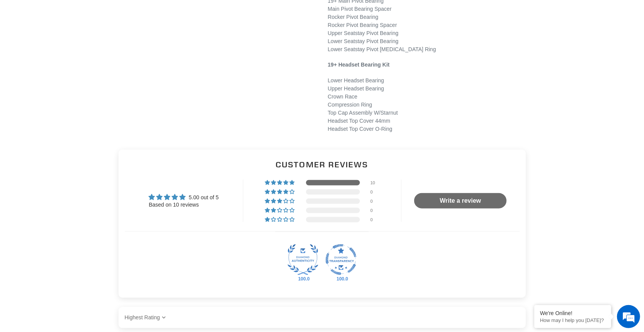 The image size is (644, 332). Describe the element at coordinates (184, 197) in the screenshot. I see `div: Average rating is 5.00 stars` at that location.